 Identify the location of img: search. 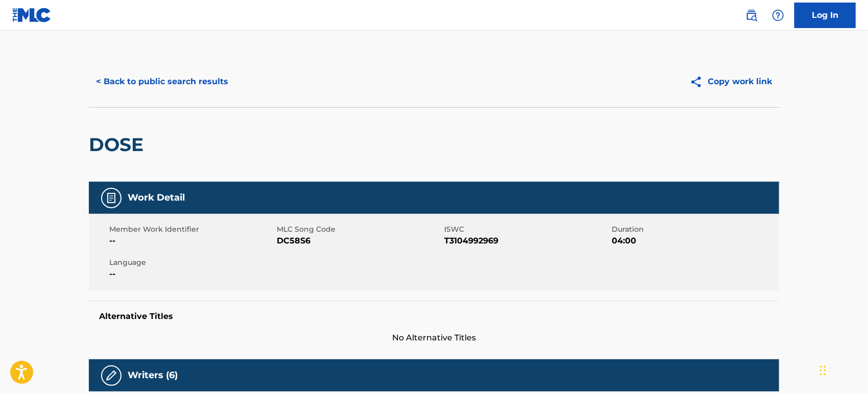
(752, 15).